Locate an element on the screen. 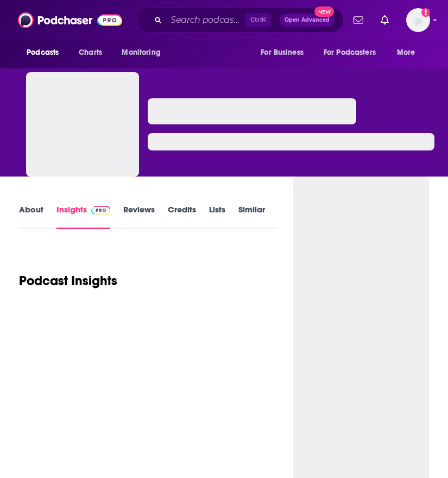 This screenshot has width=448, height=478. img: Podchaser - Follow, Share and Rate Podcasts is located at coordinates (70, 20).